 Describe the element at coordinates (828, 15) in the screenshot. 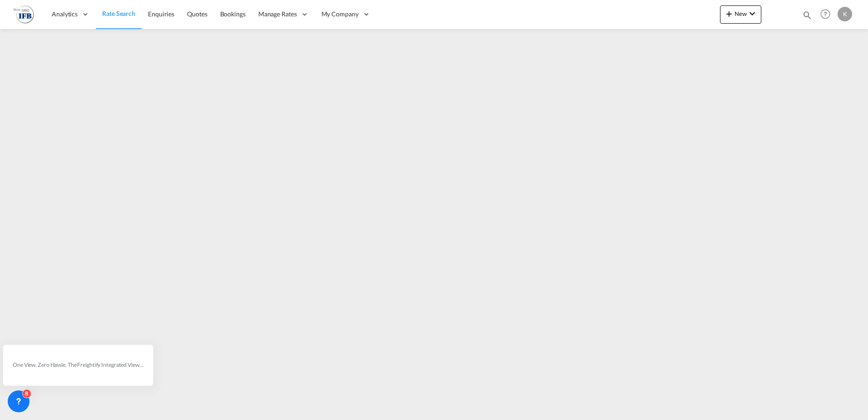

I see `div: Help` at that location.